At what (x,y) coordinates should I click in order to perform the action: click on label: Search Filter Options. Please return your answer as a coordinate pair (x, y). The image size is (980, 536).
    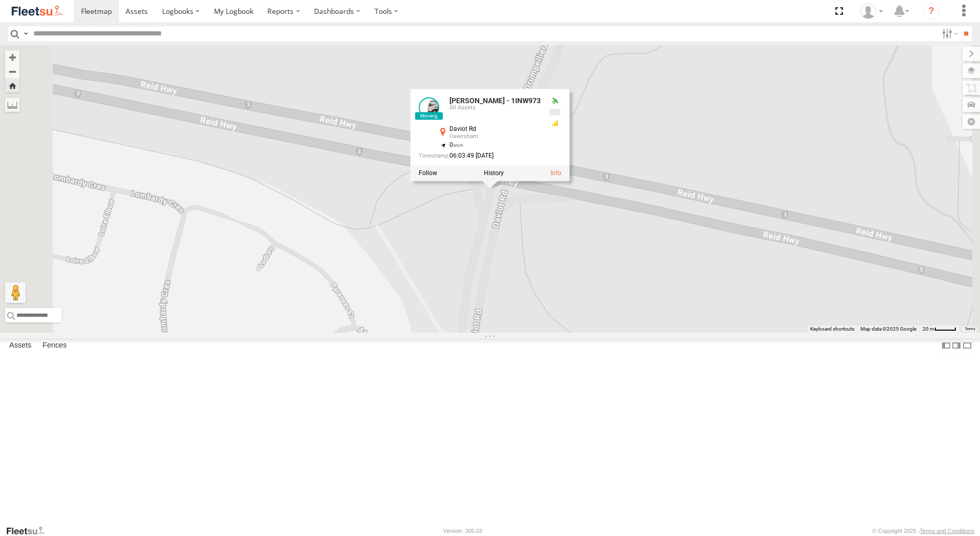
    Looking at the image, I should click on (948, 33).